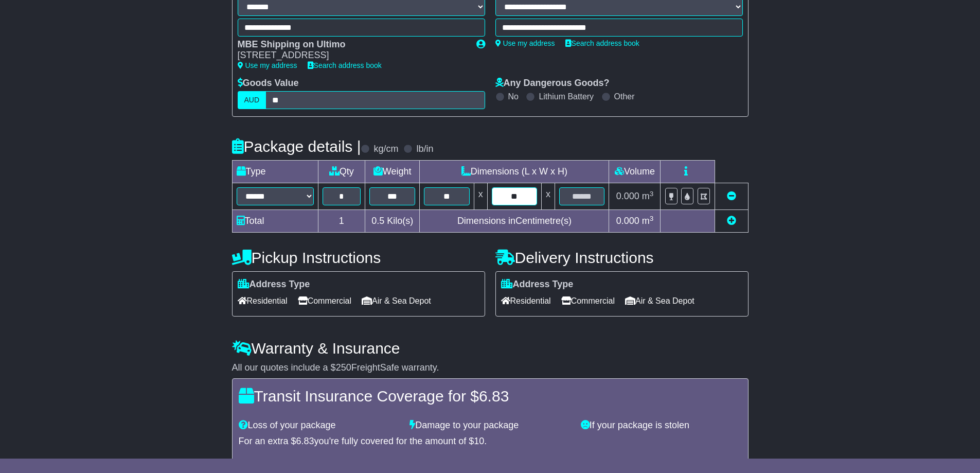 This screenshot has width=980, height=473. Describe the element at coordinates (514, 96) in the screenshot. I see `label: No` at that location.